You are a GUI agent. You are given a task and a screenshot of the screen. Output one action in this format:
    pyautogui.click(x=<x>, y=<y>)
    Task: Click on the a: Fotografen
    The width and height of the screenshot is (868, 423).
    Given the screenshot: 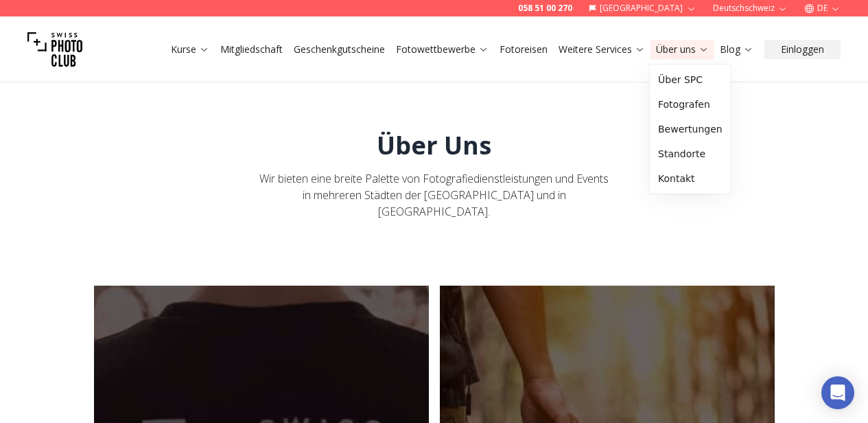 What is the action you would take?
    pyautogui.click(x=690, y=104)
    